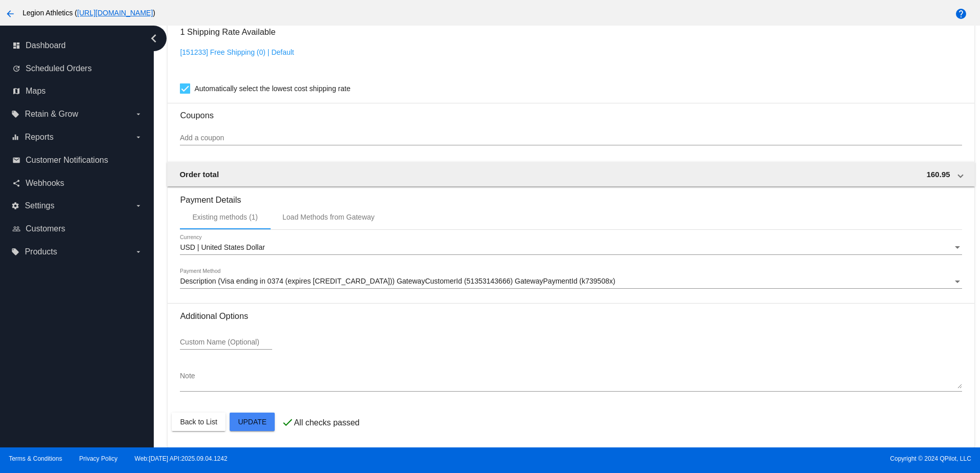 The width and height of the screenshot is (980, 473). Describe the element at coordinates (77, 91) in the screenshot. I see `a: map Maps` at that location.